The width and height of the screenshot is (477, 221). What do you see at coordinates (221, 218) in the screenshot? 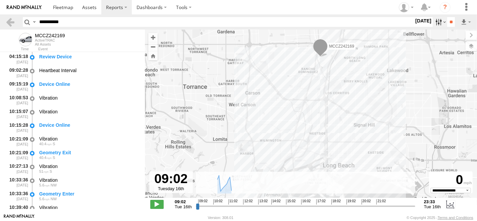
I see `div: Version: 308.01` at bounding box center [221, 218].